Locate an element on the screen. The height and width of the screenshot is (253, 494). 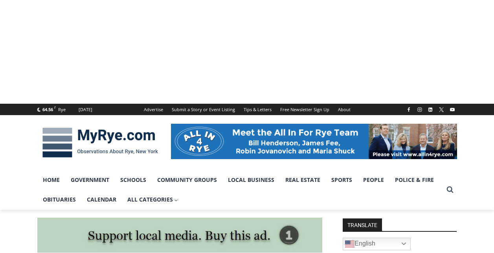
a: Home is located at coordinates (51, 180).